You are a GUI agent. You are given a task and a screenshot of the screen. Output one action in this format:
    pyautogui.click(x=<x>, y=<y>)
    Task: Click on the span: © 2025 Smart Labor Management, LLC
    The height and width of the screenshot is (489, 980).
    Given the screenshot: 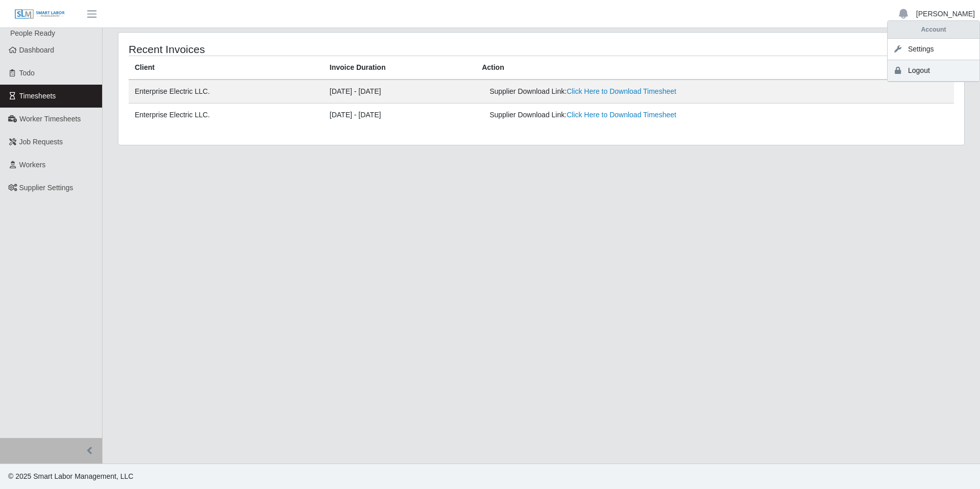 What is the action you would take?
    pyautogui.click(x=70, y=477)
    